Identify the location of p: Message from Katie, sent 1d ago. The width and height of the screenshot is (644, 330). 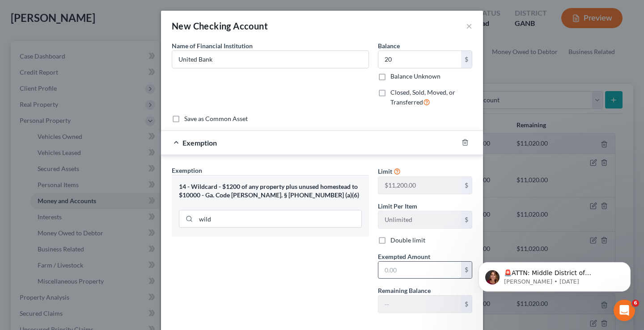
(97, 39).